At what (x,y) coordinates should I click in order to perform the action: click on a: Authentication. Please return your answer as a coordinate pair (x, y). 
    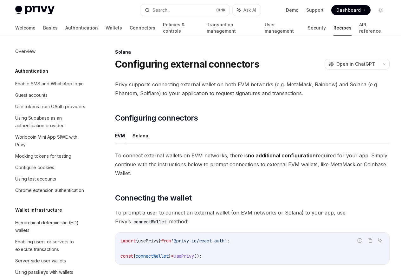
    Looking at the image, I should click on (81, 28).